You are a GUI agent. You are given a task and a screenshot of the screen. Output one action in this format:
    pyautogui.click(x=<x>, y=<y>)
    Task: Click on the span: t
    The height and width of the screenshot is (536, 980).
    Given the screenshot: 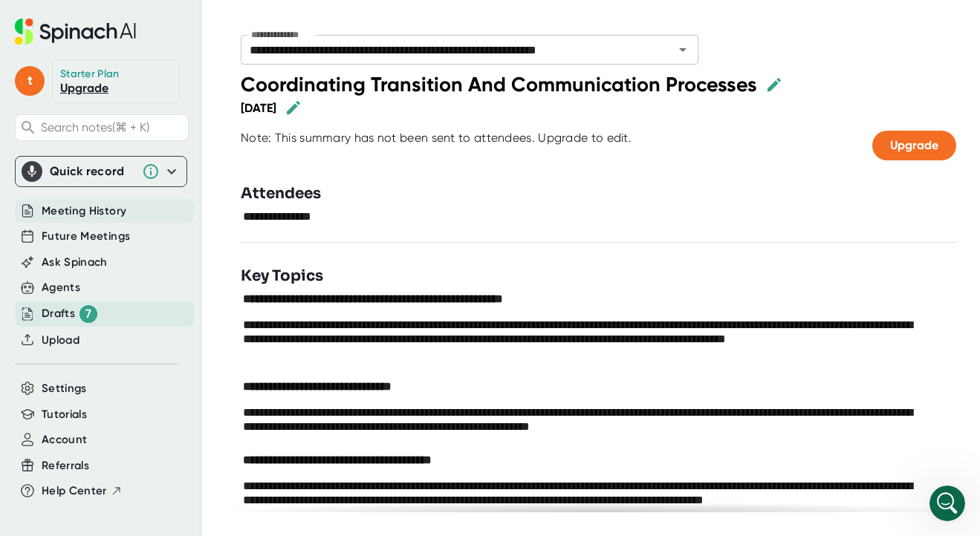 What is the action you would take?
    pyautogui.click(x=30, y=81)
    